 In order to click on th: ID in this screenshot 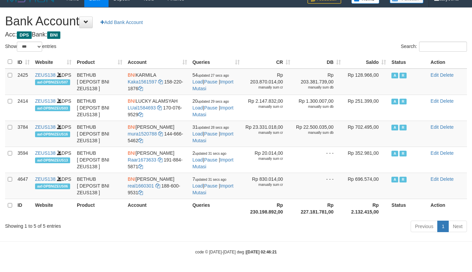, I will do `click(24, 208)`.